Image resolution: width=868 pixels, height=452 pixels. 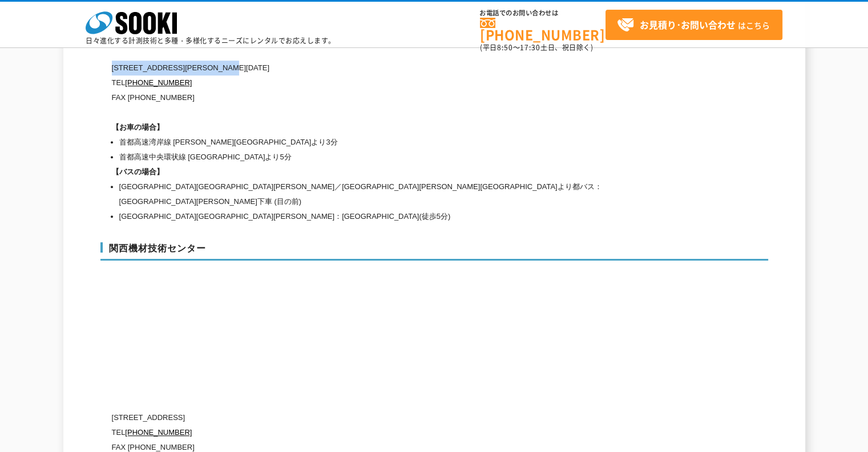 What do you see at coordinates (694, 24) in the screenshot?
I see `a: お見積り･お問い合わせはこちら` at bounding box center [694, 24].